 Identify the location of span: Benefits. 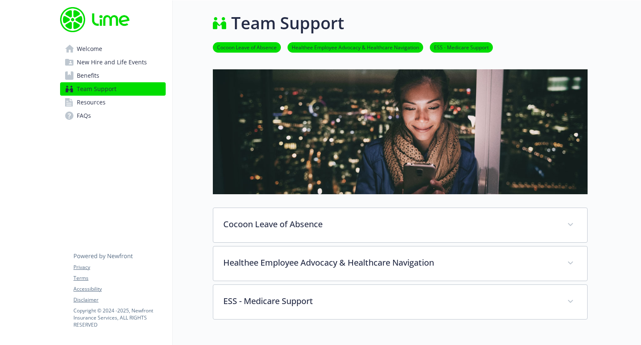
(88, 76).